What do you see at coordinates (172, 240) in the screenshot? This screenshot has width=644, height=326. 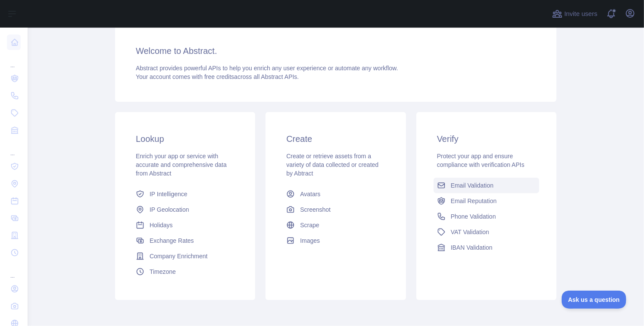 I see `span: Exchange Rates` at bounding box center [172, 240].